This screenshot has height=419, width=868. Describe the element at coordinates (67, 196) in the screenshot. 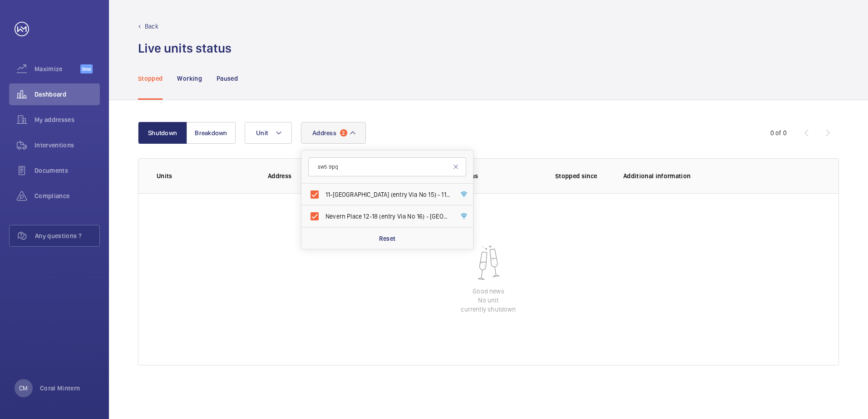

I see `span: Compliance` at that location.